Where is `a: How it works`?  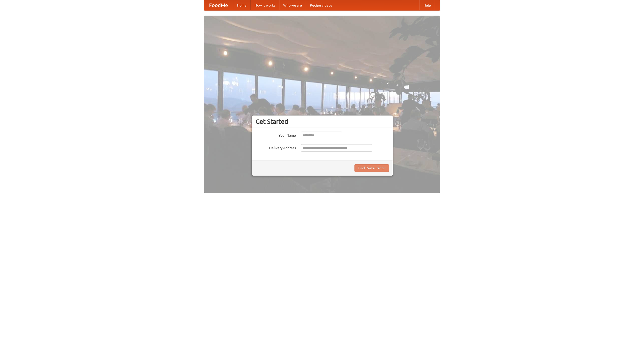 a: How it works is located at coordinates (265, 5).